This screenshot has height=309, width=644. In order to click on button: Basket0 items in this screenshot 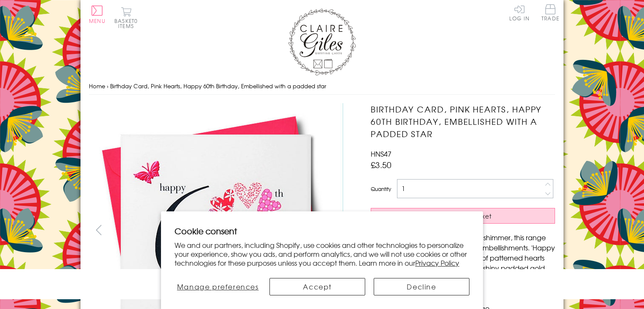, I will do `click(126, 17)`.